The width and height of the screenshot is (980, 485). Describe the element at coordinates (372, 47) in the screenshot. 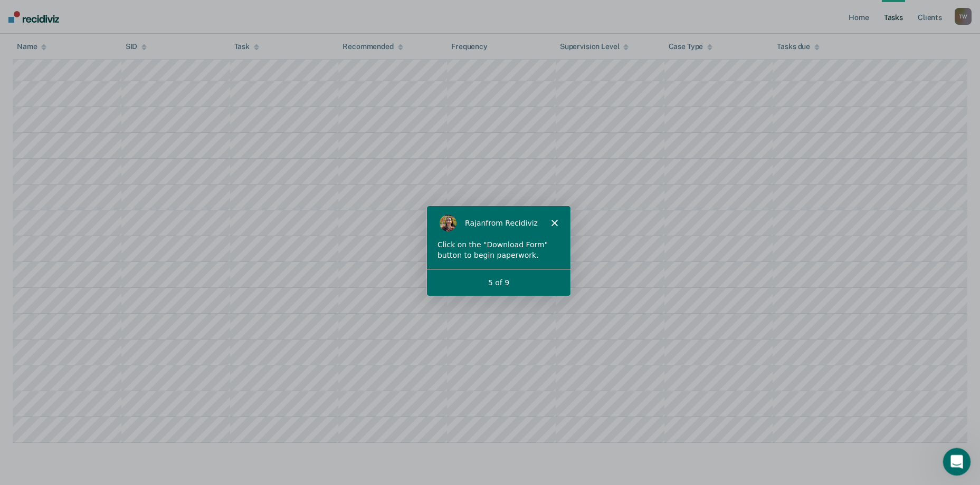

I see `div: Recommended` at that location.